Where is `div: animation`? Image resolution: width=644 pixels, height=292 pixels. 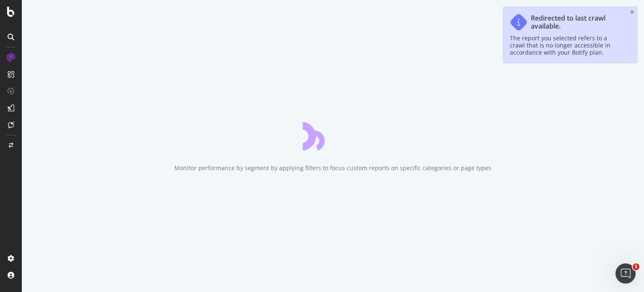 div: animation is located at coordinates (333, 135).